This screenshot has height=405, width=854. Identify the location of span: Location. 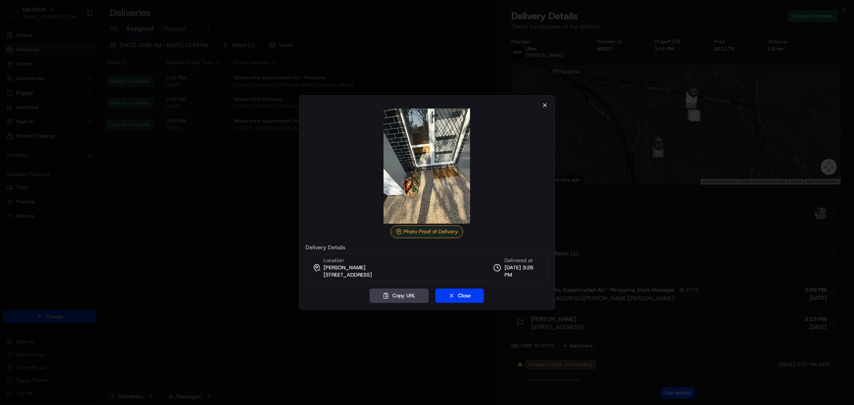
(334, 261).